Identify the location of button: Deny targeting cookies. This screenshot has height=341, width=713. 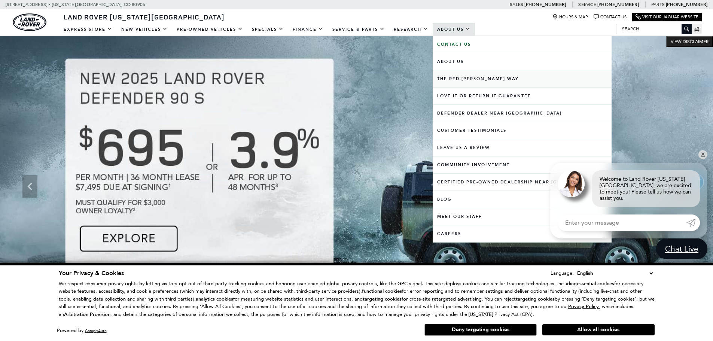
(480, 330).